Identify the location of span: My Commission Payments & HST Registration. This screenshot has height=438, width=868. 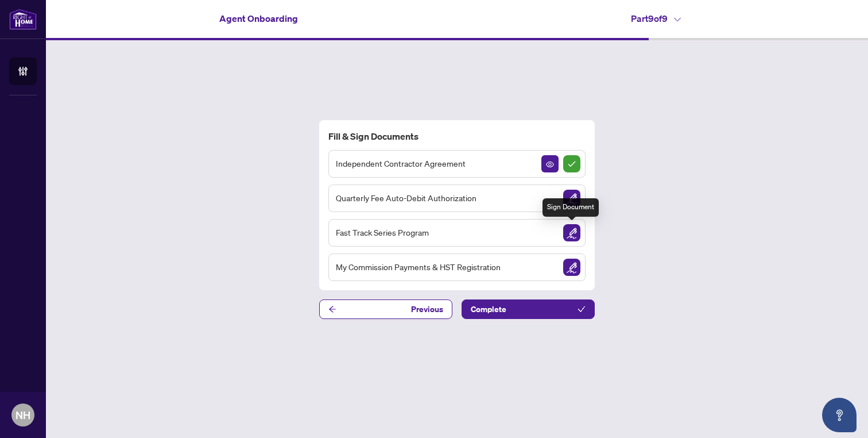
(418, 266).